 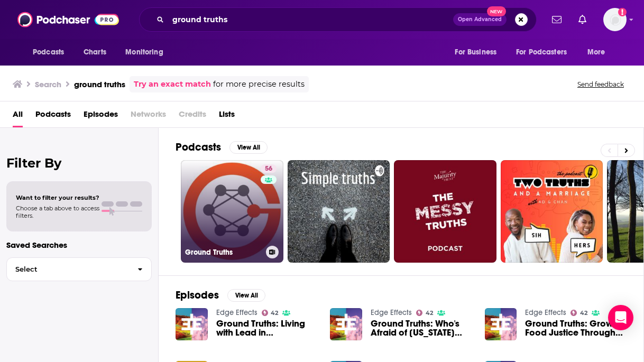 I want to click on a: All, so click(x=18, y=116).